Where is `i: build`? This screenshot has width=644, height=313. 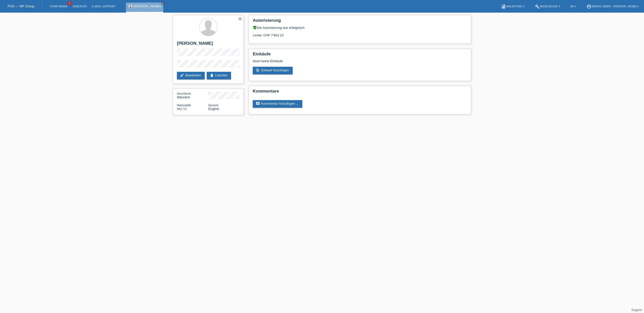
i: build is located at coordinates (538, 6).